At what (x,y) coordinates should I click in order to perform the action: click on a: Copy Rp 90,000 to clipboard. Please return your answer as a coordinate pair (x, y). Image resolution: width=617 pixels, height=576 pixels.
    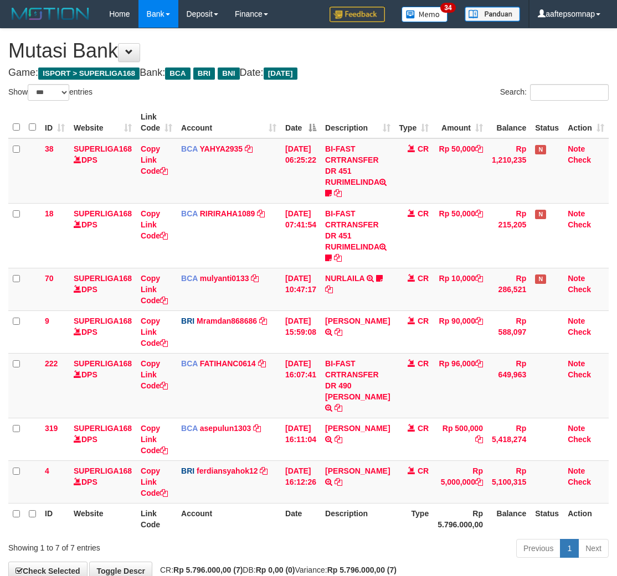
    Looking at the image, I should click on (479, 321).